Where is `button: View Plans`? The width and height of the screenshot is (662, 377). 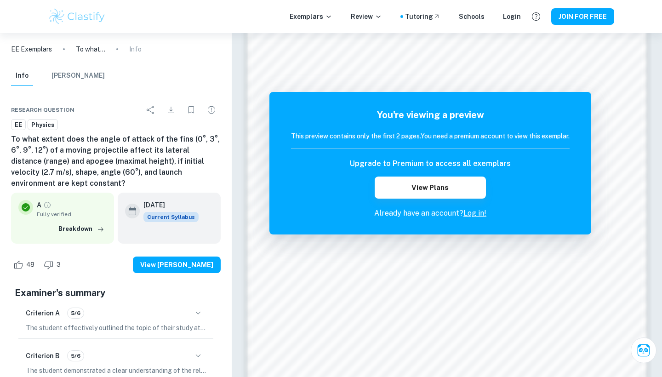 button: View Plans is located at coordinates (430, 188).